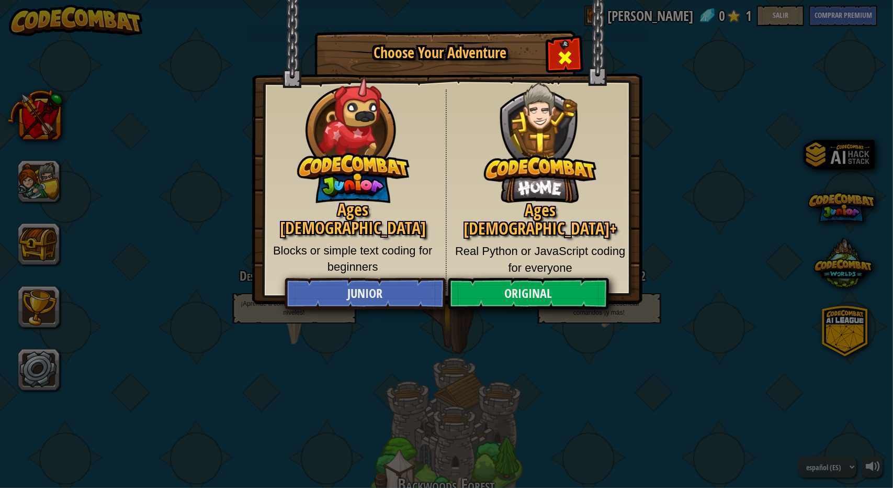  What do you see at coordinates (541, 259) in the screenshot?
I see `p: Real Python or JavaScript coding for everyone` at bounding box center [541, 259].